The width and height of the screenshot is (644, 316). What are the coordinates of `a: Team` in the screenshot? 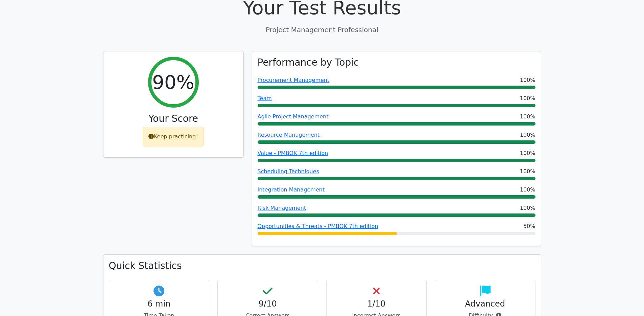 It's located at (265, 98).